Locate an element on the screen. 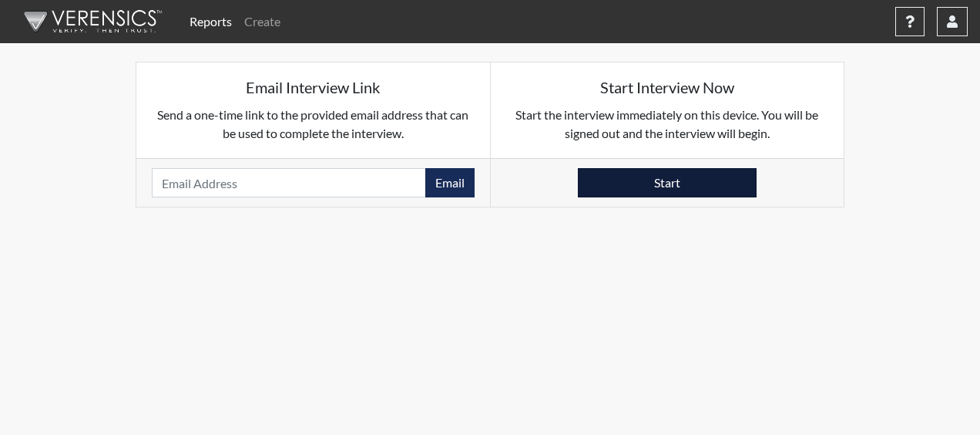  h5: Email Interview Link is located at coordinates (313, 88).